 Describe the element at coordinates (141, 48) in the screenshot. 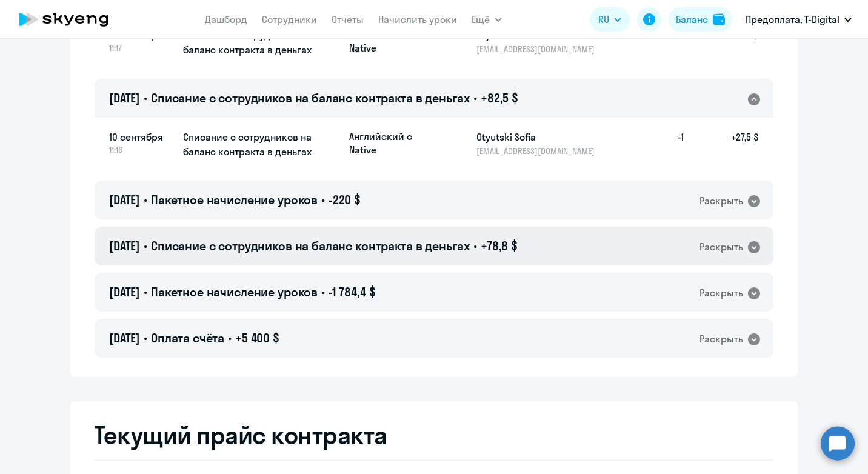

I see `span: 11:17` at that location.